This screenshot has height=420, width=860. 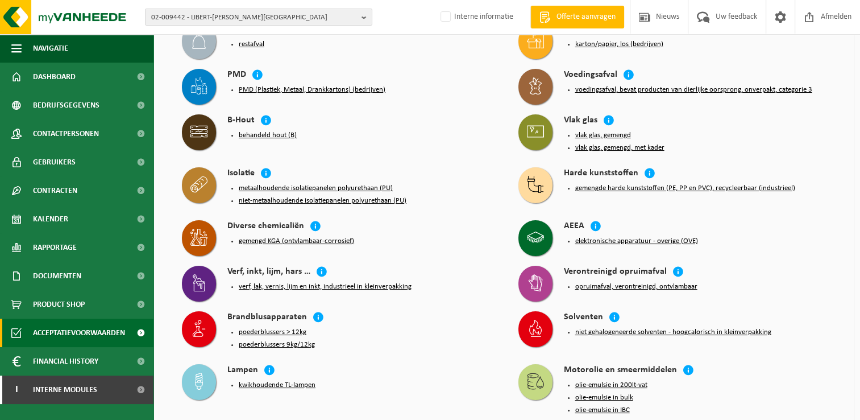 I want to click on a: Offerte aanvragen, so click(x=577, y=17).